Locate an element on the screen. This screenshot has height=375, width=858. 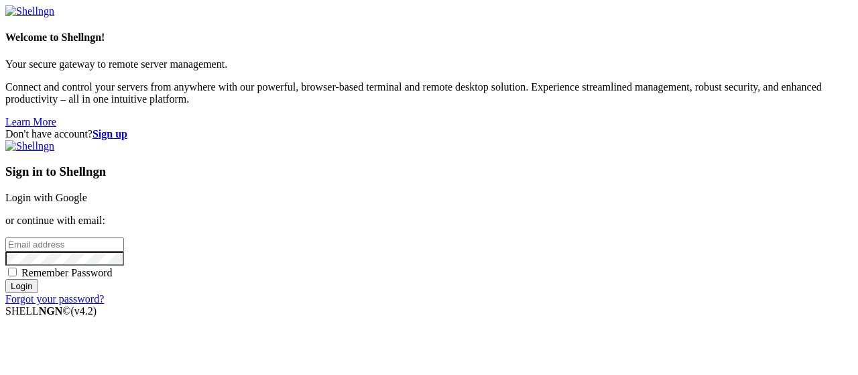
input: Email address is located at coordinates (64, 244).